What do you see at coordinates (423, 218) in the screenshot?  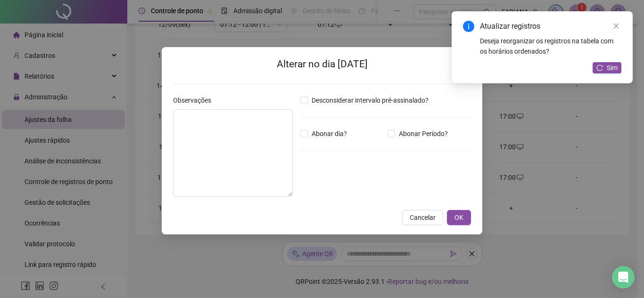 I see `button: Cancelar` at bounding box center [423, 218].